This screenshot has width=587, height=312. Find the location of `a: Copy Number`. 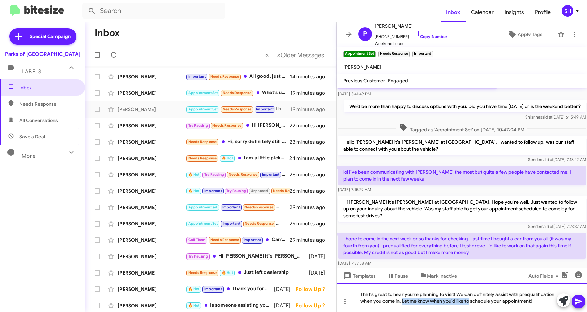

a: Copy Number is located at coordinates (429, 36).